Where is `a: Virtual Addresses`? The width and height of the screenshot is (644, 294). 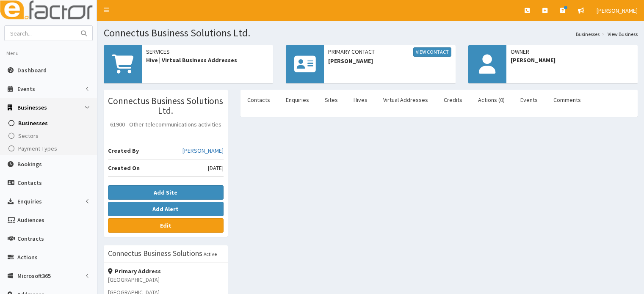
a: Virtual Addresses is located at coordinates (406, 100).